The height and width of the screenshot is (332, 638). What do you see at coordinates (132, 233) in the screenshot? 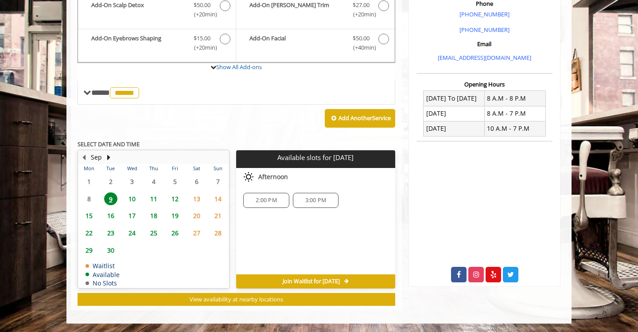
I see `span: 24` at bounding box center [132, 233].